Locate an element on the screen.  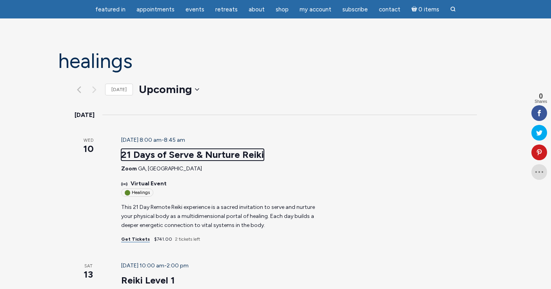
a: Reiki Level 1 is located at coordinates (148, 280).